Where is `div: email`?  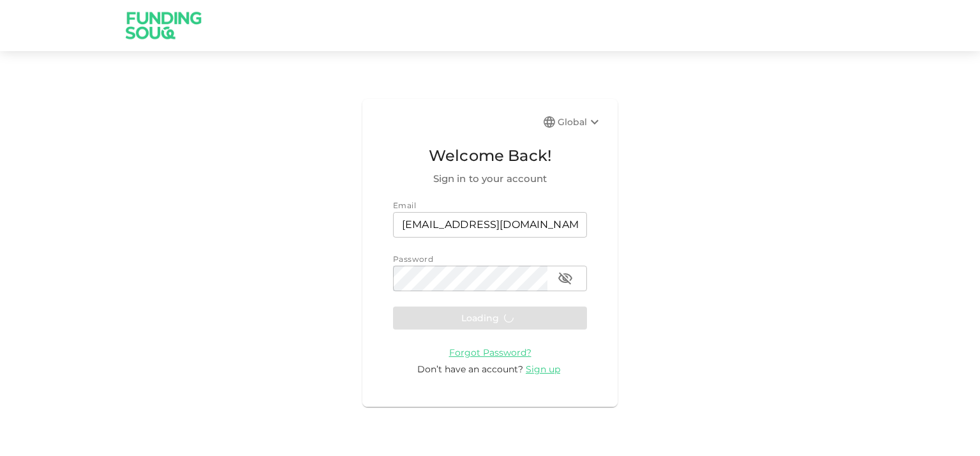
div: email is located at coordinates (490, 224).